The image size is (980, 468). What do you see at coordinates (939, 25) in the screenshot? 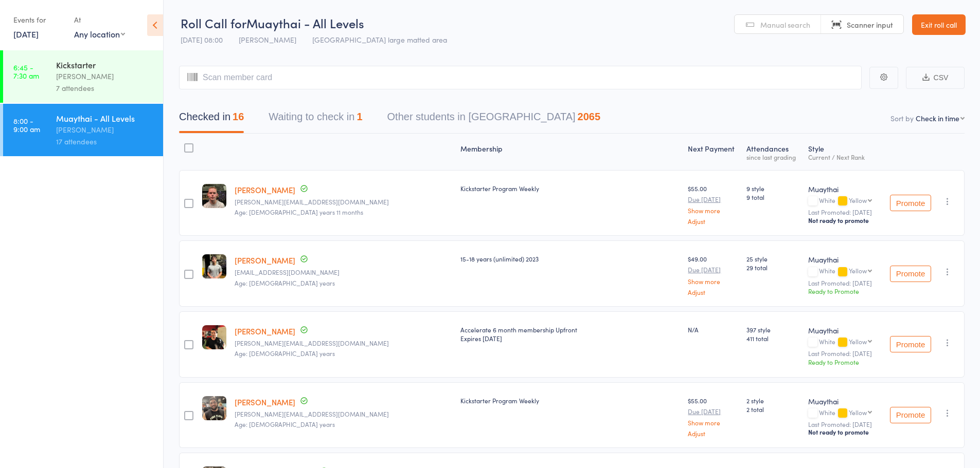
I see `a: Exit roll call` at bounding box center [939, 25].